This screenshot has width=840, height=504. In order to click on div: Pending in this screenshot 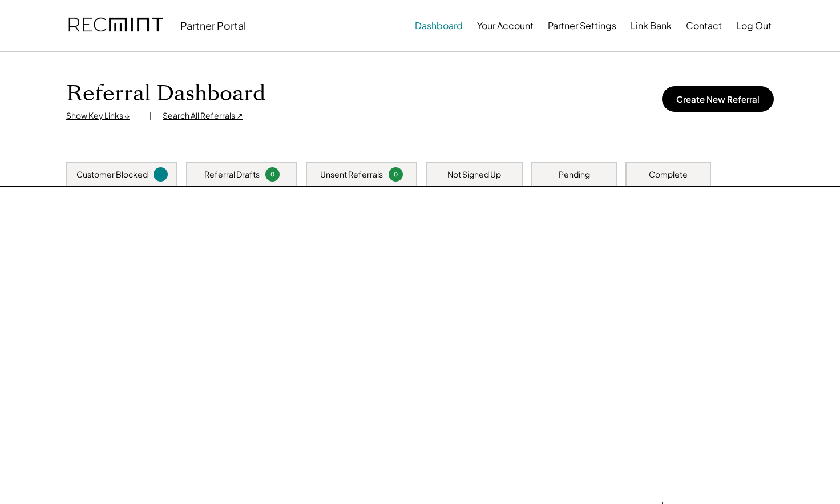, I will do `click(574, 175)`.